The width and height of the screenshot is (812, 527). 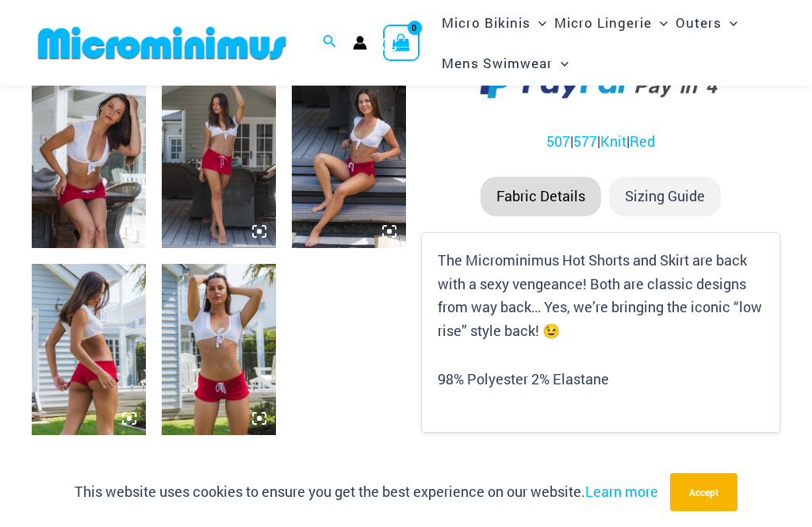 What do you see at coordinates (613, 141) in the screenshot?
I see `a: Knit` at bounding box center [613, 141].